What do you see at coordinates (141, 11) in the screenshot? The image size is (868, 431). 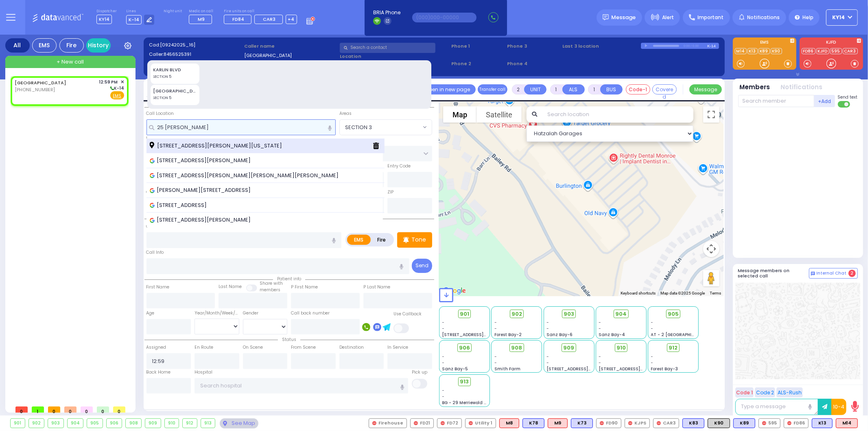 I see `label: Lines` at bounding box center [141, 11].